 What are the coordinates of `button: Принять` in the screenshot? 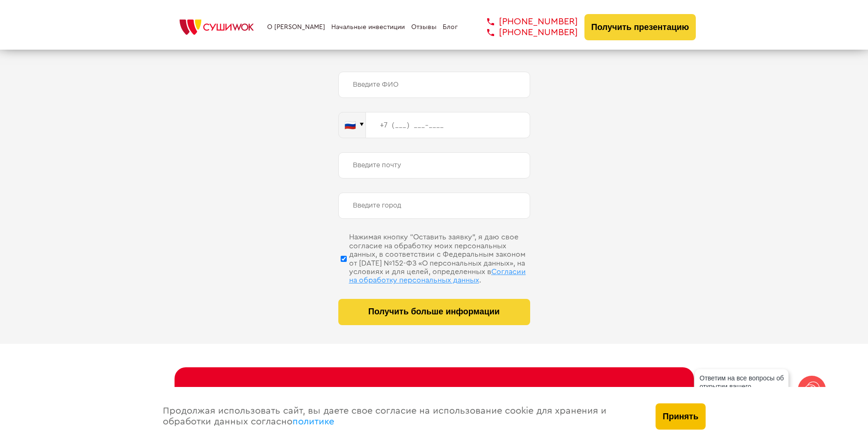 It's located at (680, 417).